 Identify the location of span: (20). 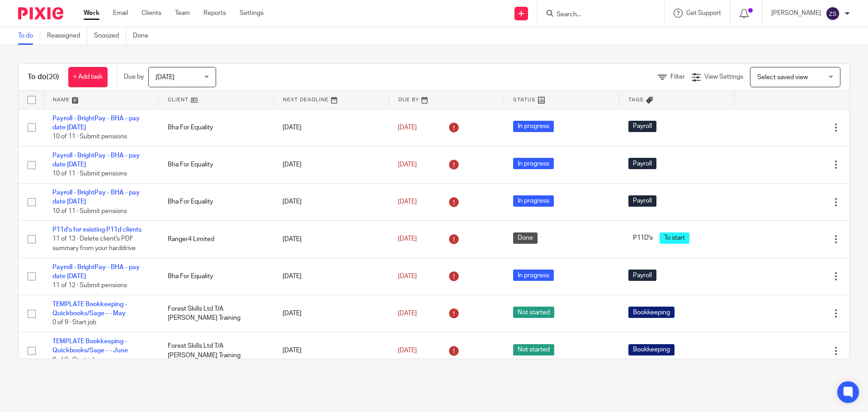
(53, 77).